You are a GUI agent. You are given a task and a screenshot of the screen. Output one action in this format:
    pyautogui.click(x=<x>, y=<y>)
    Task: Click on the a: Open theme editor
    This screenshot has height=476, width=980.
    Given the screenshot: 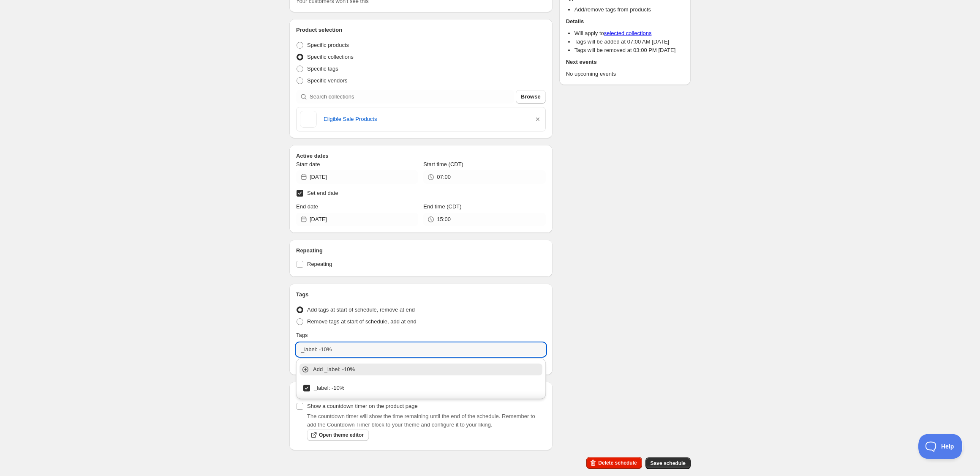 What is the action you would take?
    pyautogui.click(x=338, y=434)
    